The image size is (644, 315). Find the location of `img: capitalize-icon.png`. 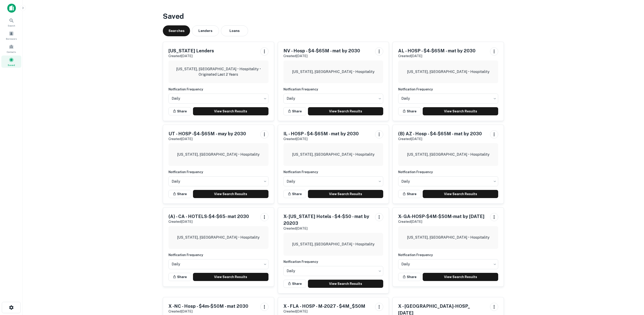

img: capitalize-icon.png is located at coordinates (11, 8).